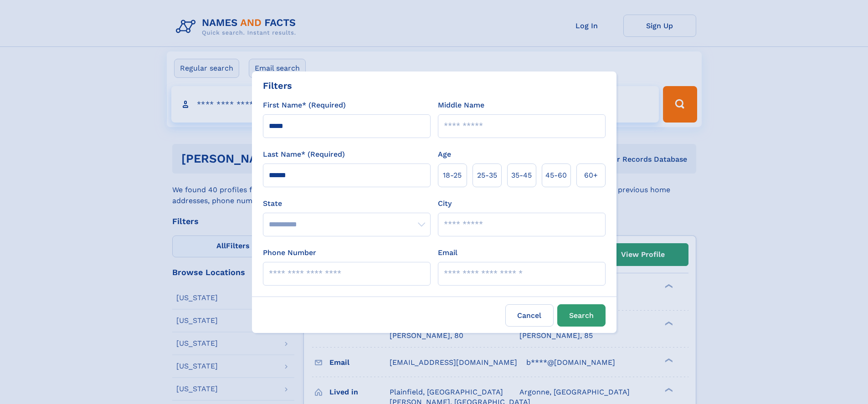  I want to click on label: Middle Name, so click(461, 105).